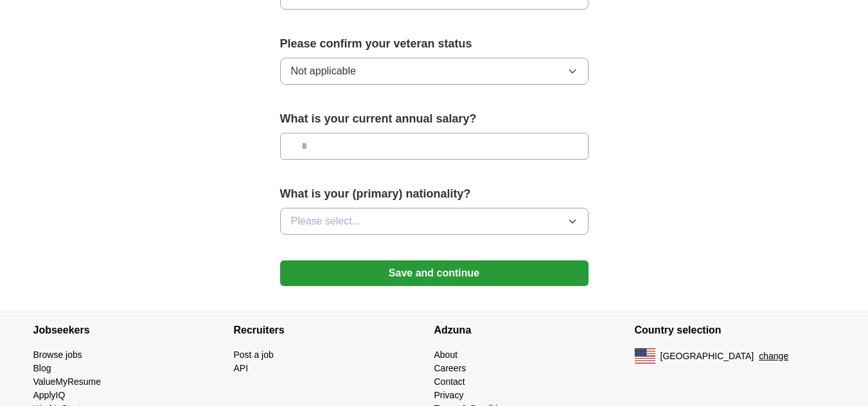 Image resolution: width=868 pixels, height=406 pixels. Describe the element at coordinates (254, 355) in the screenshot. I see `a: Post a job` at that location.